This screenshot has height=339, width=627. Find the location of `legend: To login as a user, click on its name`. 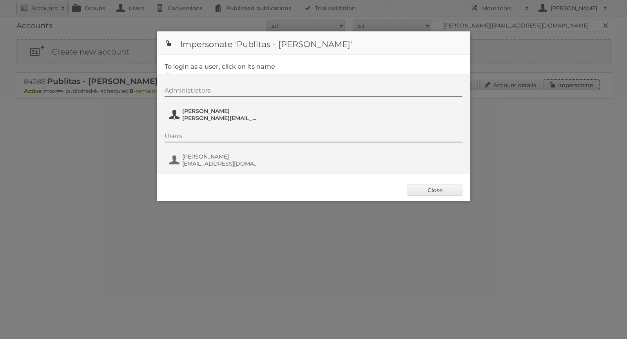

legend: To login as a user, click on its name is located at coordinates (220, 66).